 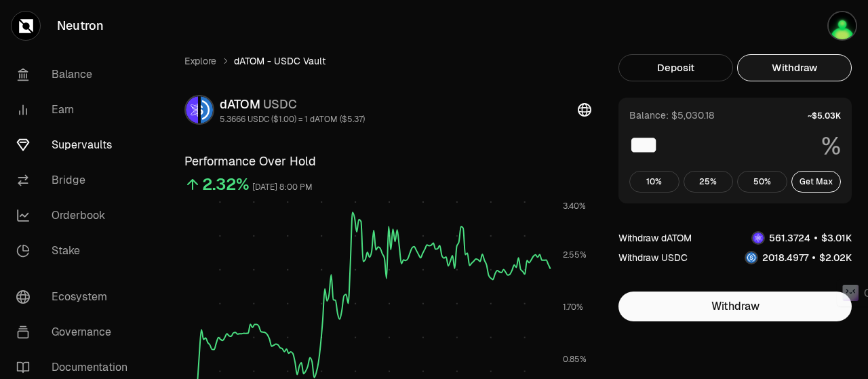 What do you see at coordinates (76, 74) in the screenshot?
I see `a: Balance` at bounding box center [76, 74].